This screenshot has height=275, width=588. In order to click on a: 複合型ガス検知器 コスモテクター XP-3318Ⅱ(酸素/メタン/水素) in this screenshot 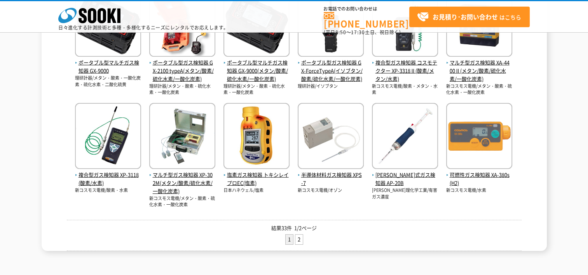, I will do `click(405, 67)`.